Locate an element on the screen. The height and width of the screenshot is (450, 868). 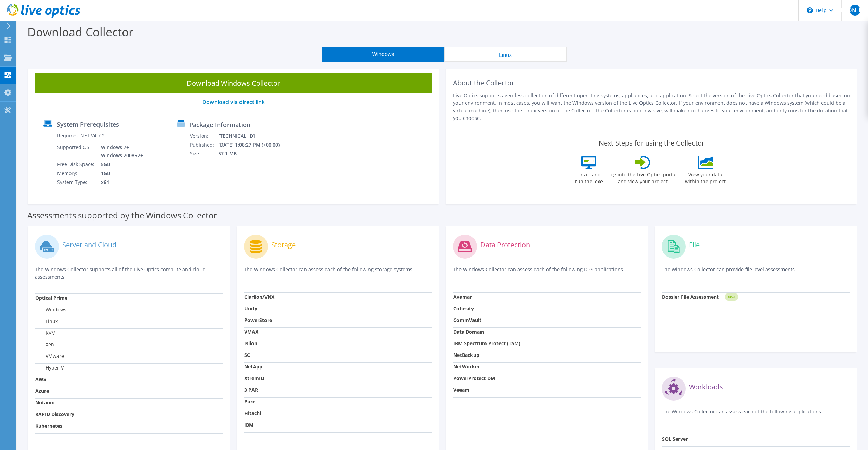
tspan: NEW! is located at coordinates (732, 297).